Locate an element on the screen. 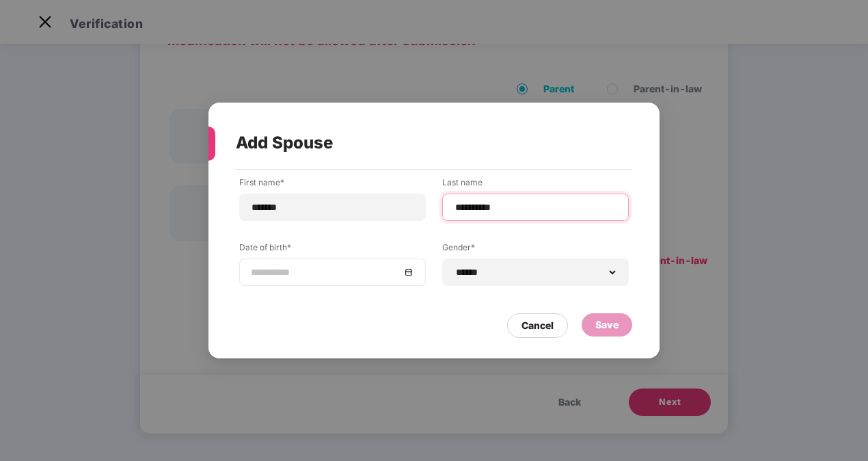 This screenshot has height=461, width=868. label: Date of birth* is located at coordinates (332, 250).